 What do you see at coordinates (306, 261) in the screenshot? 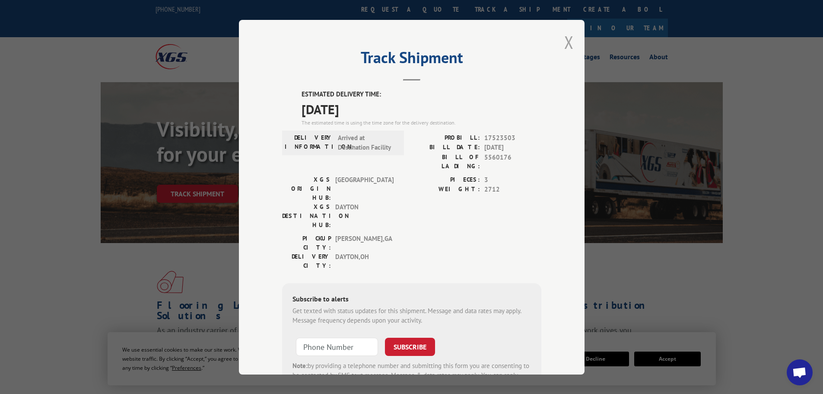
I see `label: DELIVERY CITY:` at bounding box center [306, 261].